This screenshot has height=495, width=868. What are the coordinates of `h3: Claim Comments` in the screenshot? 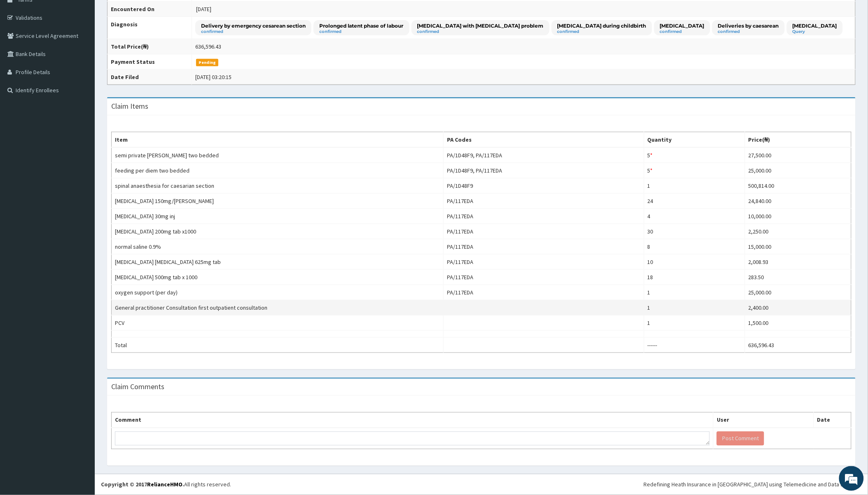 It's located at (138, 387).